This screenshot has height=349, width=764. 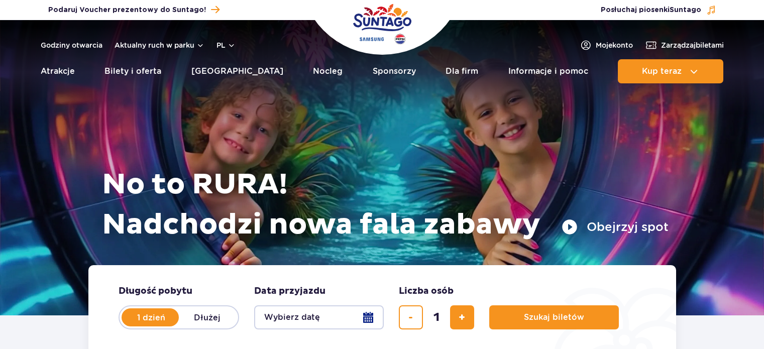 I want to click on span: Suntago, so click(x=685, y=10).